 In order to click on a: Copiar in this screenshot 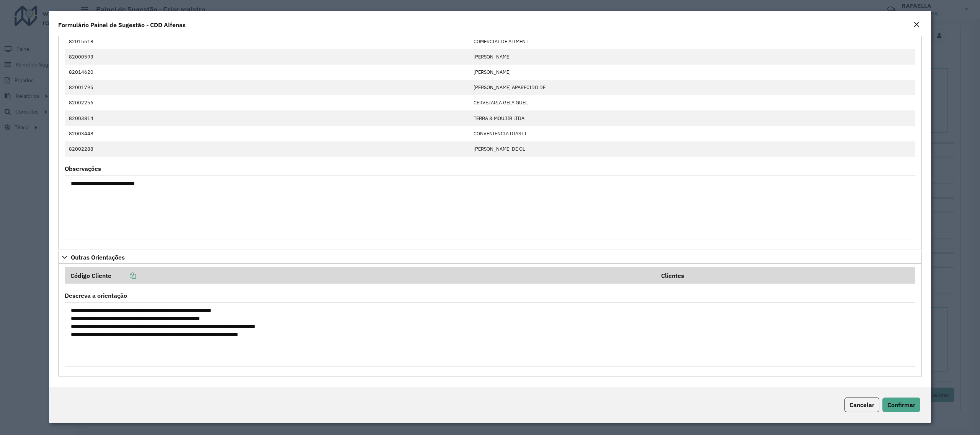, I will do `click(123, 276)`.